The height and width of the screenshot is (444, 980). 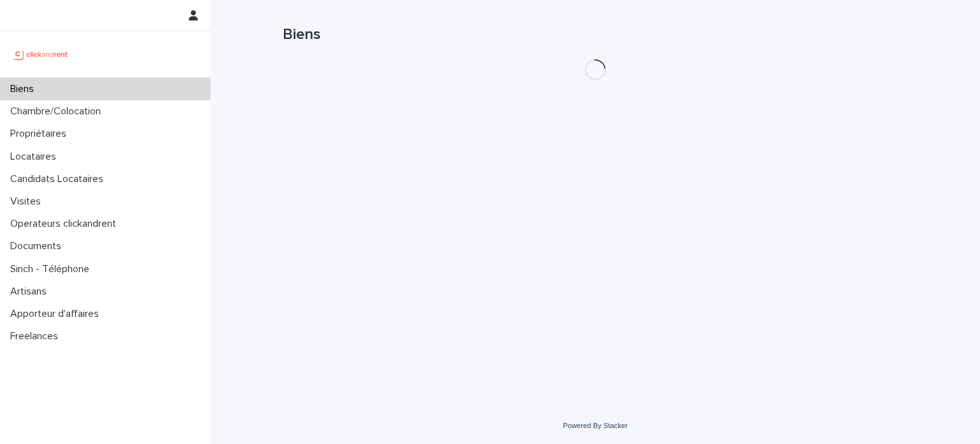 I want to click on p: Candidats Locataires, so click(x=60, y=179).